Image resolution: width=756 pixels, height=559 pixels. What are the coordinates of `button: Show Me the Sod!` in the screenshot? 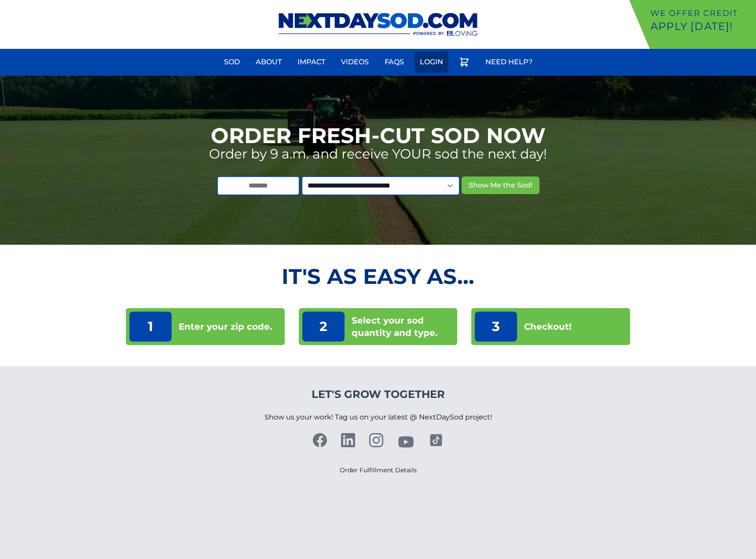 It's located at (500, 186).